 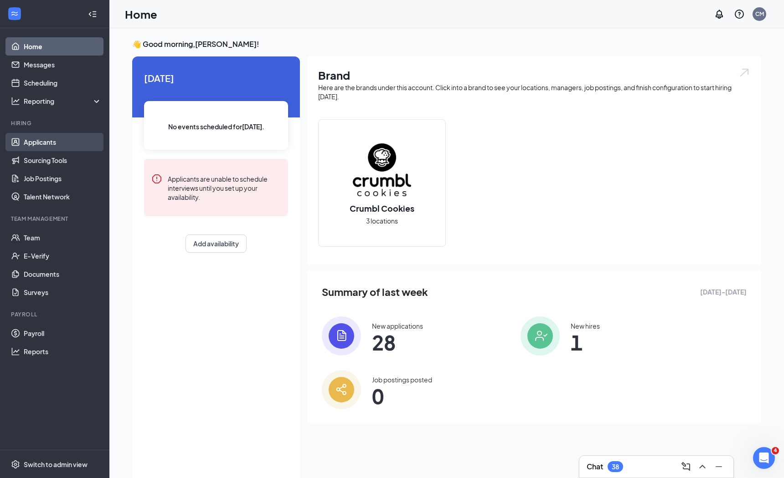 I want to click on div: Switch to admin view, so click(x=56, y=465).